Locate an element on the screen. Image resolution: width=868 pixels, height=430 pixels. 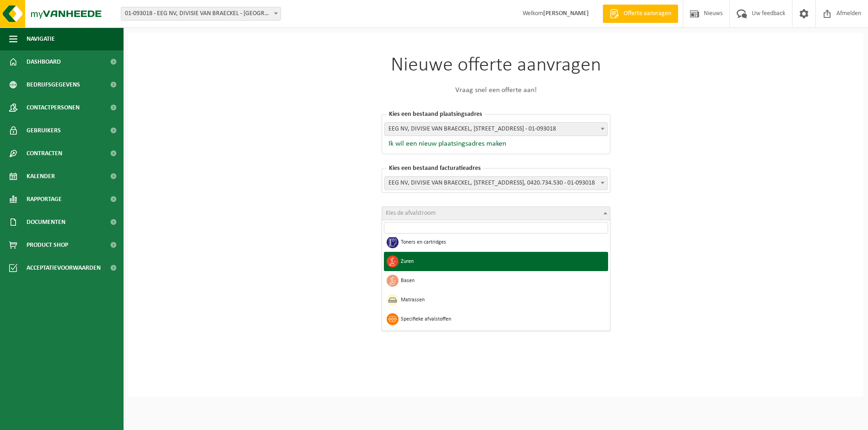
span: Specifieke afvalstoffen is located at coordinates (502, 319).